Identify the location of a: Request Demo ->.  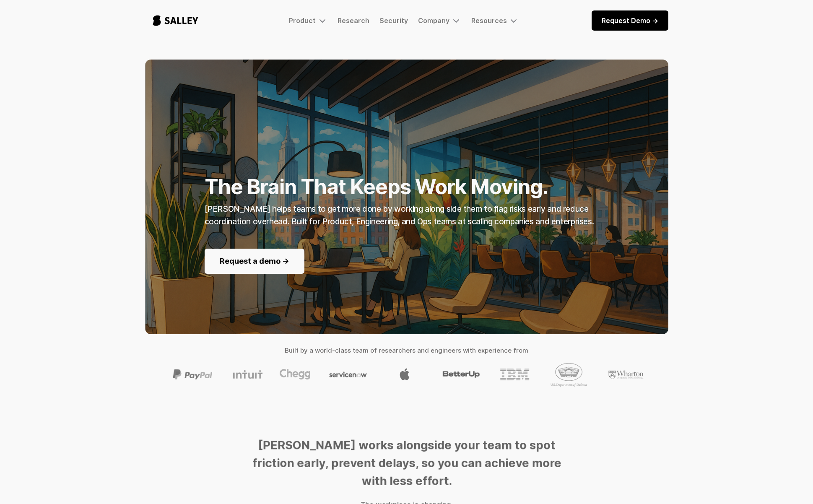
(629, 20).